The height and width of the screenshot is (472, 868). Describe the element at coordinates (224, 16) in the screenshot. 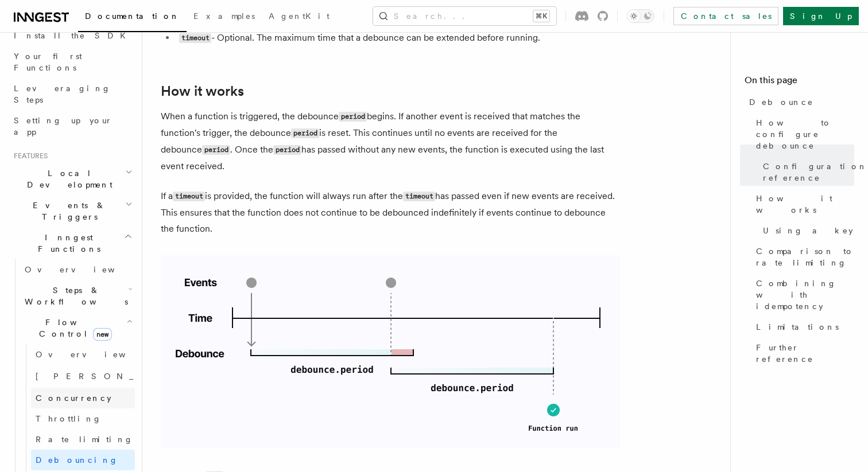

I see `span: Examples` at that location.